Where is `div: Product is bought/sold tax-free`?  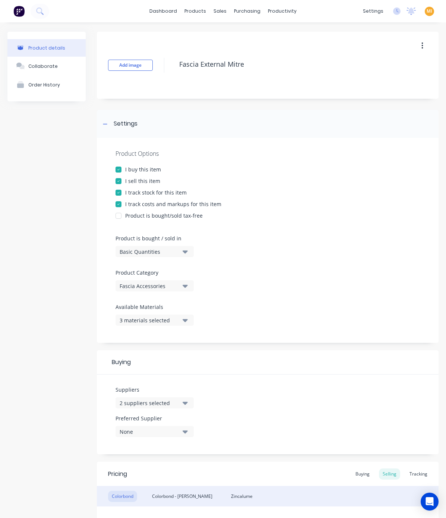 div: Product is bought/sold tax-free is located at coordinates (164, 216).